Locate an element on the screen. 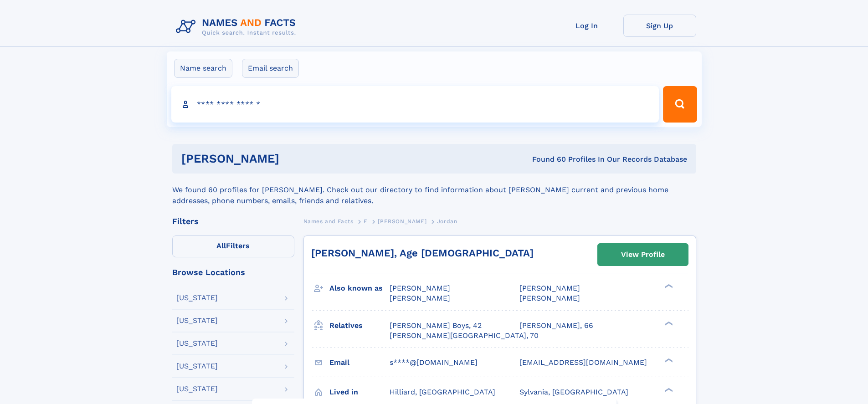  h3: Relatives is located at coordinates (360, 325).